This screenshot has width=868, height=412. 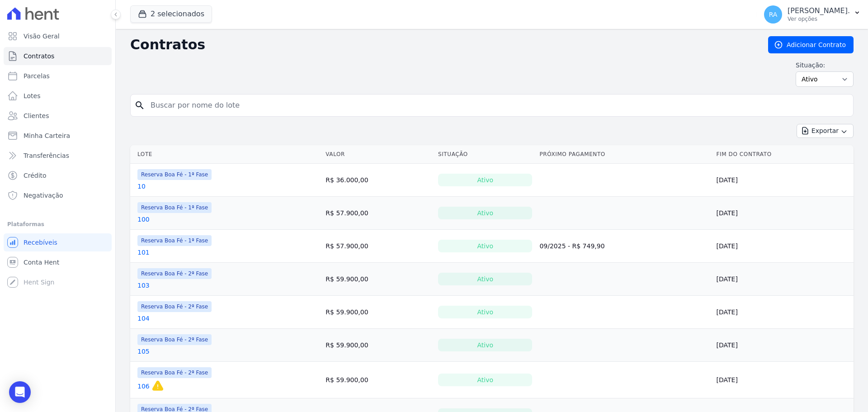 I want to click on a: 101, so click(x=143, y=253).